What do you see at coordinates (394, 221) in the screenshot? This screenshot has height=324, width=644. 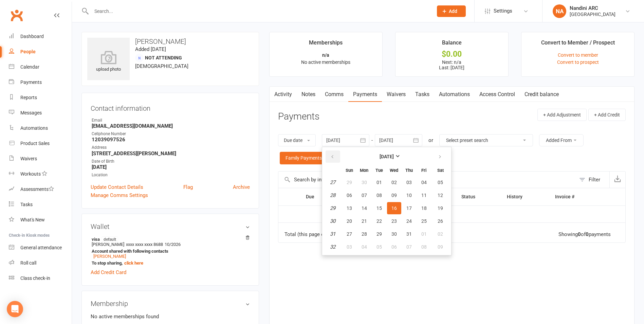 I see `span: 23` at bounding box center [394, 221].